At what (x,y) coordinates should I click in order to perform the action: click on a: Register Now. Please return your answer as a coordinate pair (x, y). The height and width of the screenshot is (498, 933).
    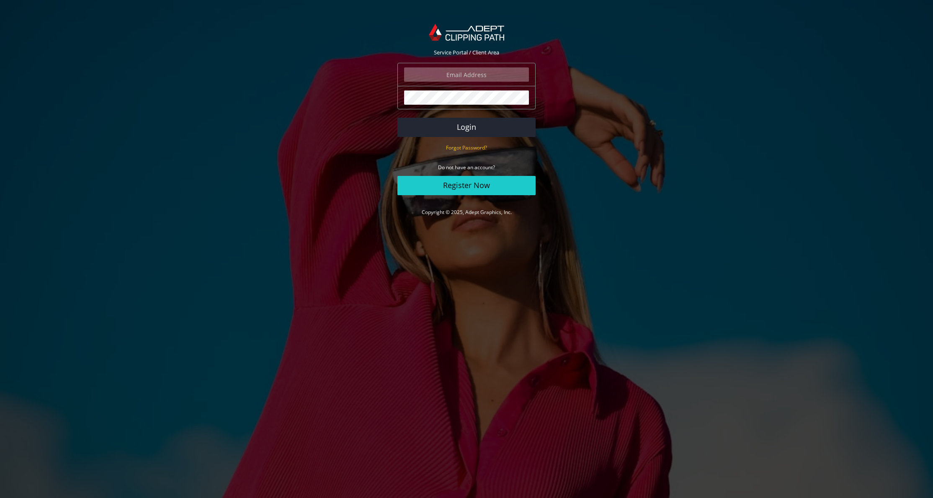
    Looking at the image, I should click on (467, 186).